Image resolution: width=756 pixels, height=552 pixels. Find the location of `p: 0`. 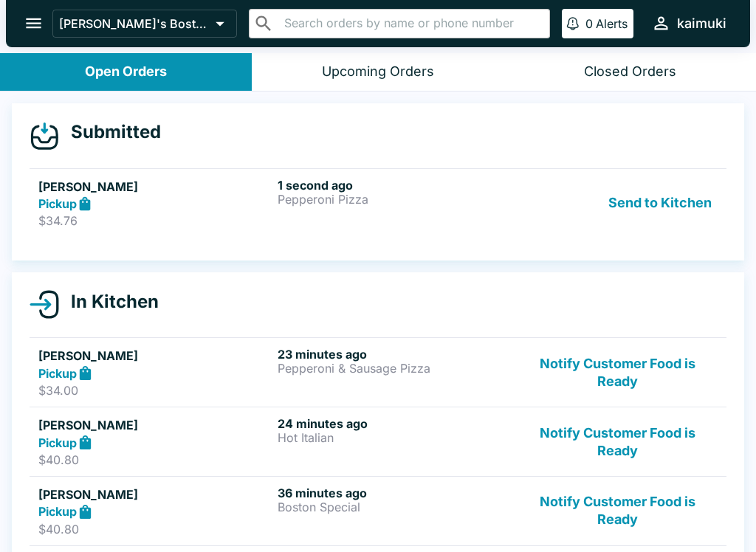

p: 0 is located at coordinates (589, 23).